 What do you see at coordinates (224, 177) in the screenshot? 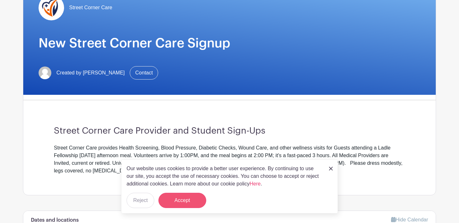
I see `p: Our website uses cookies to provide a better user experience. By continuing to use our site, you ...` at bounding box center [224, 177].